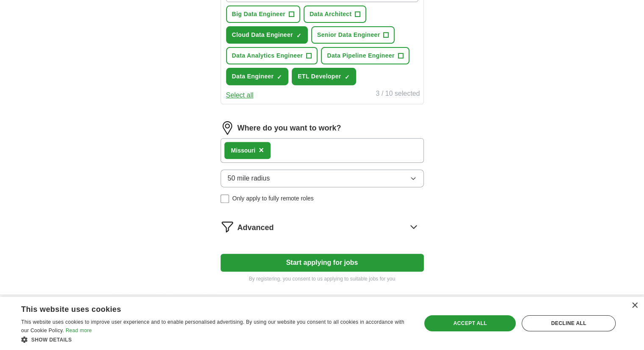 The width and height of the screenshot is (644, 350). I want to click on input: Only apply to fully remote roles, so click(225, 199).